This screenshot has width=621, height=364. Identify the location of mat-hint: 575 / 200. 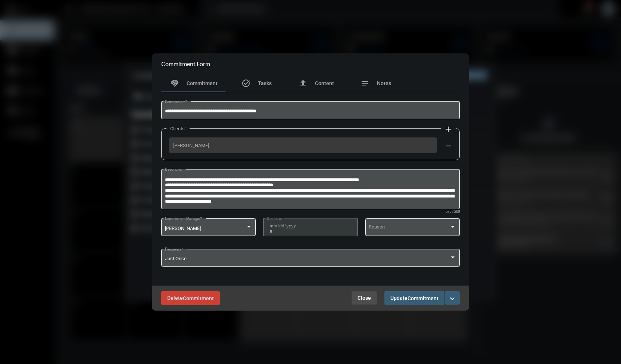
(453, 212).